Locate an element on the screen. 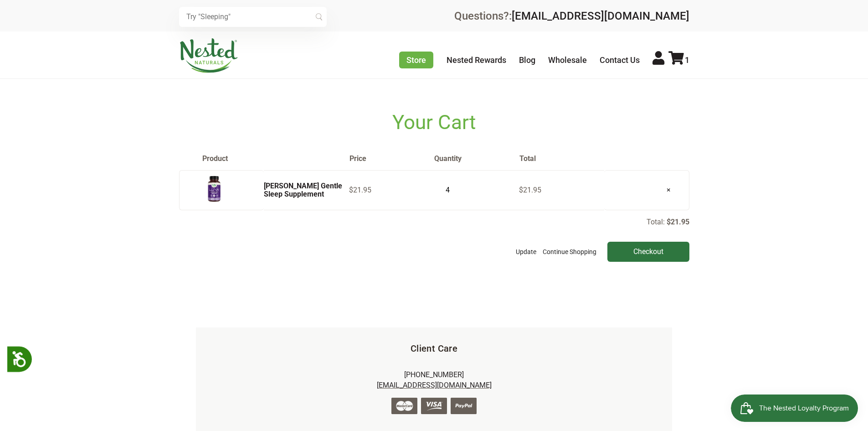 This screenshot has width=868, height=431. input: Try "Sleeping" is located at coordinates (253, 17).